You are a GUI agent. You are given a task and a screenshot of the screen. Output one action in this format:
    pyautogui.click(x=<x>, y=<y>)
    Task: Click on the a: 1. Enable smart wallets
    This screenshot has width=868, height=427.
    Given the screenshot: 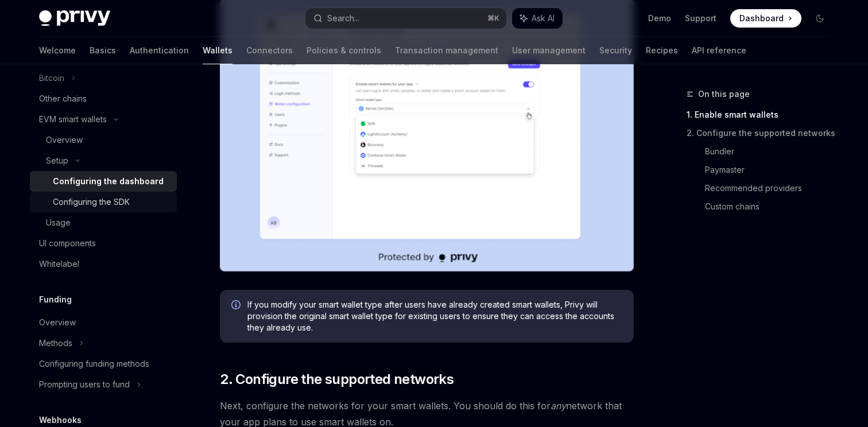 What is the action you would take?
    pyautogui.click(x=762, y=115)
    